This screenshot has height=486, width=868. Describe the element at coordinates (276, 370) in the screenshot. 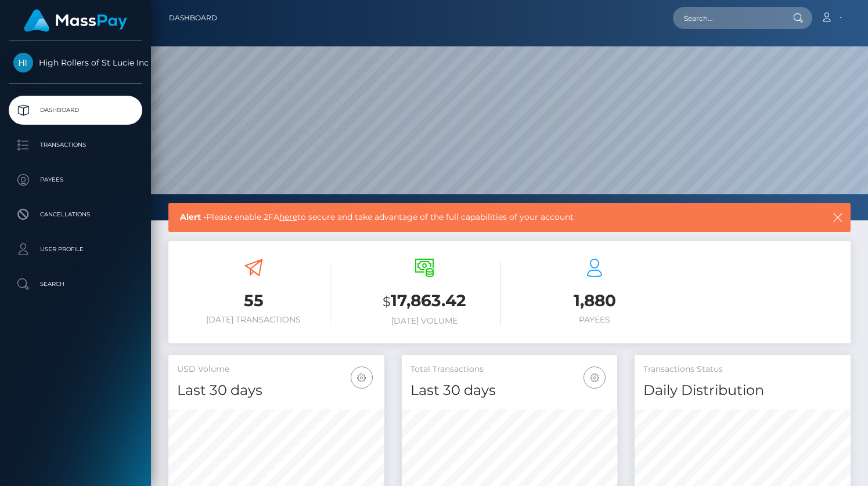

I see `h5: USD Volume` at that location.